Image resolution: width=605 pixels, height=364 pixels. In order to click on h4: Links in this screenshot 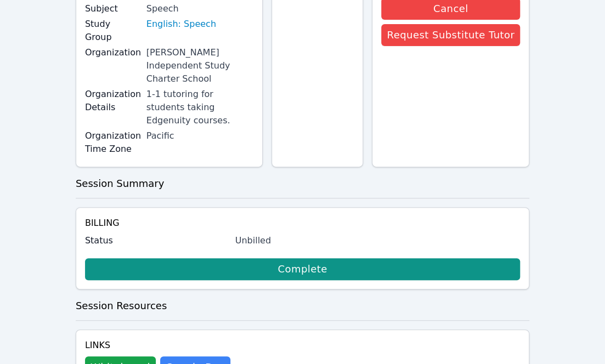, I will do `click(157, 345)`.